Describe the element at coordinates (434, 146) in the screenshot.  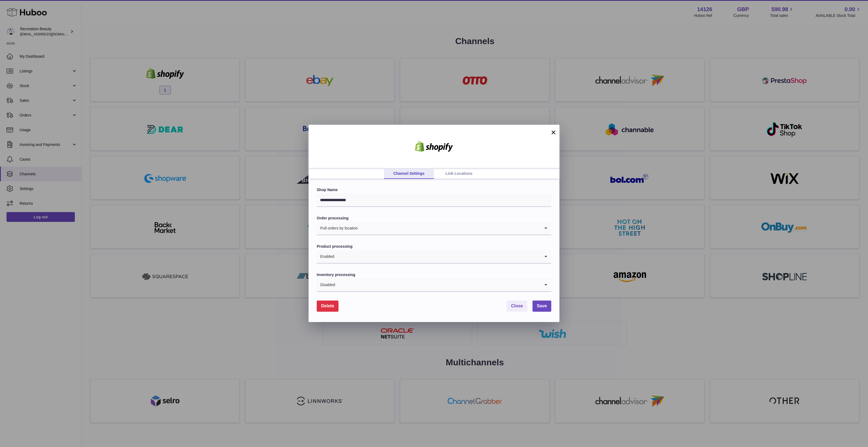
I see `img: shopify` at that location.